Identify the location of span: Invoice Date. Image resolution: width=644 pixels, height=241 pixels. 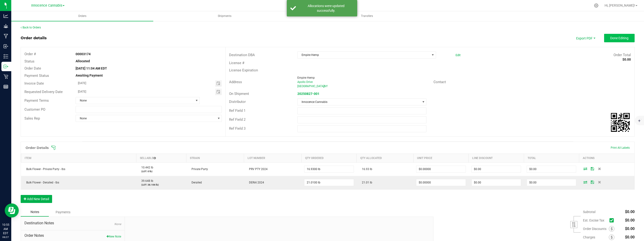
(34, 83).